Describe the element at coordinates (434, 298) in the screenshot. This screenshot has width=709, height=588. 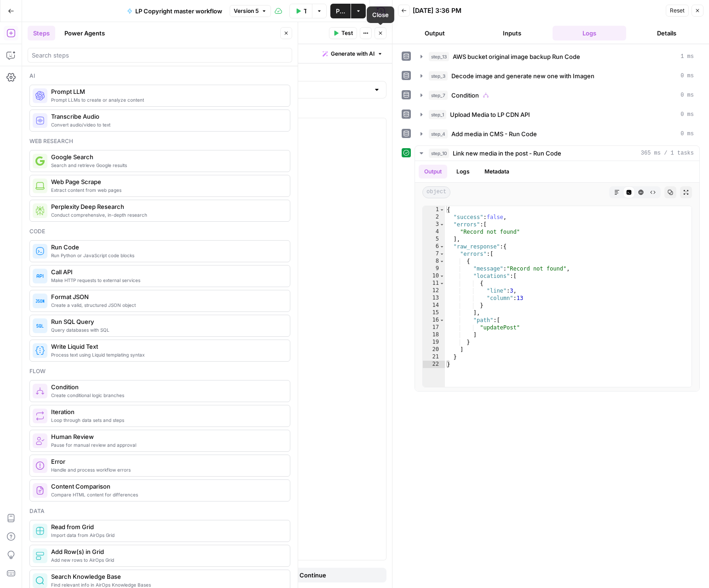
I see `div: 13` at that location.